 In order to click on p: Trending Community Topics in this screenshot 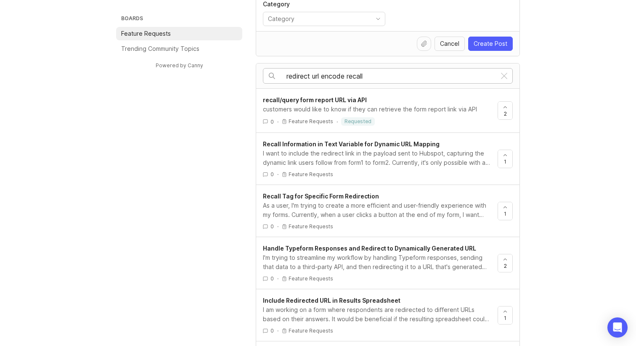, I will do `click(160, 49)`.